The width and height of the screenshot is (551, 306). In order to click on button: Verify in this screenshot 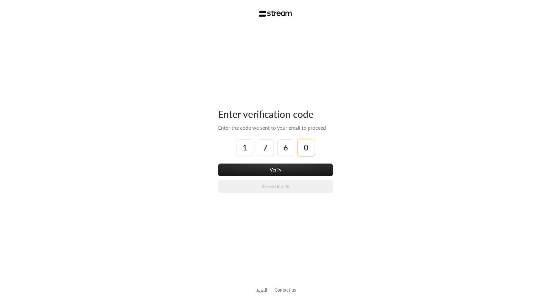, I will do `click(276, 170)`.